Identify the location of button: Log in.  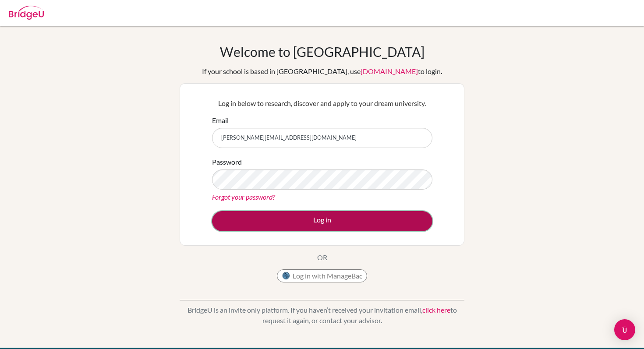
(322, 221).